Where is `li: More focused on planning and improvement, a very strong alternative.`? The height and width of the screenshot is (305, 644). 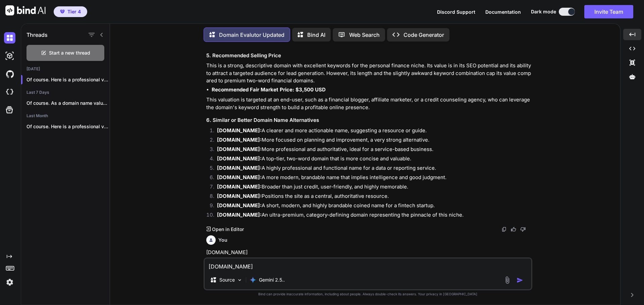
li: More focused on planning and improvement, a very strong alternative. is located at coordinates (371, 141).